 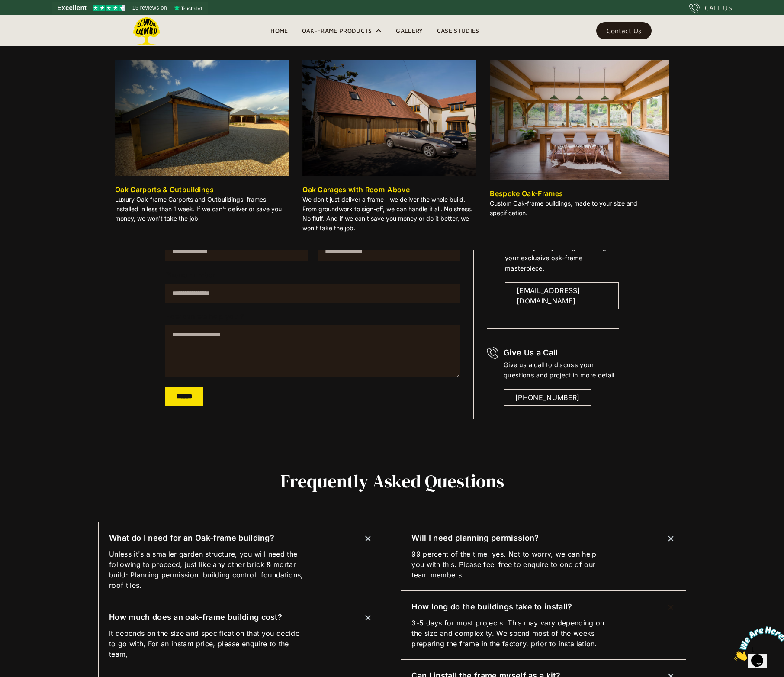 I want to click on p: Unless it's a smaller garden structure, you will need the following to proceed, just like any oth..., so click(x=208, y=569).